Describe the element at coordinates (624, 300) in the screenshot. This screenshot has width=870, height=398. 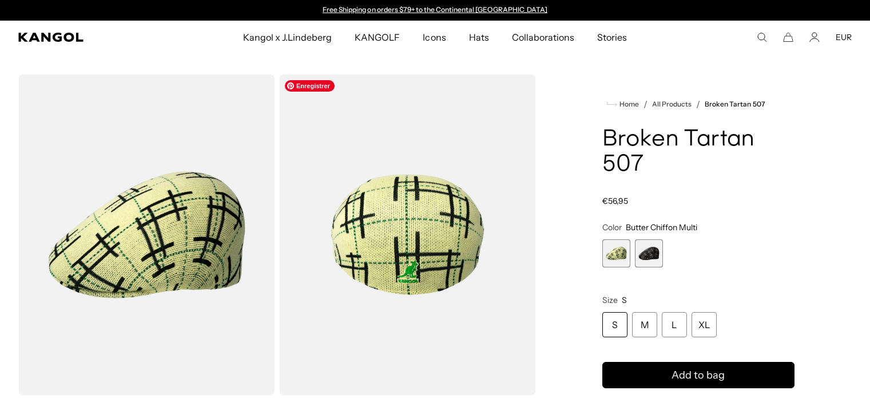
I see `span: S` at that location.